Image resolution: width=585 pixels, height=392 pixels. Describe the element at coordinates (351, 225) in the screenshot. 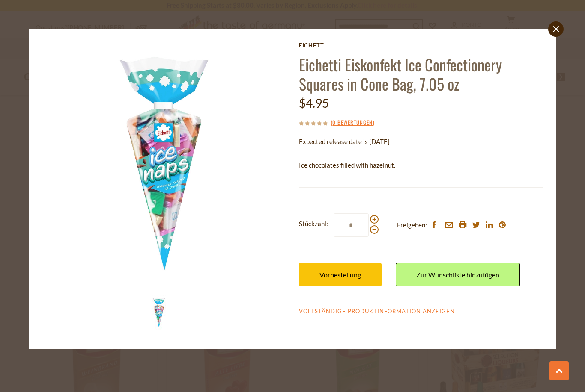

I see `input: Stückzahl:` at that location.